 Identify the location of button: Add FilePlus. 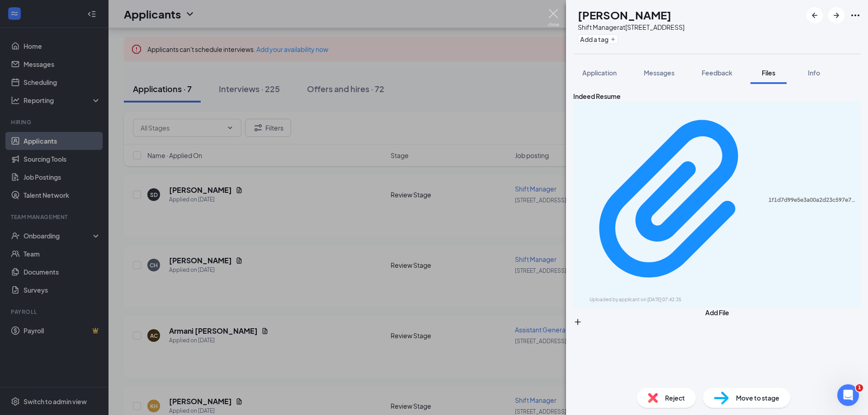
(717, 317).